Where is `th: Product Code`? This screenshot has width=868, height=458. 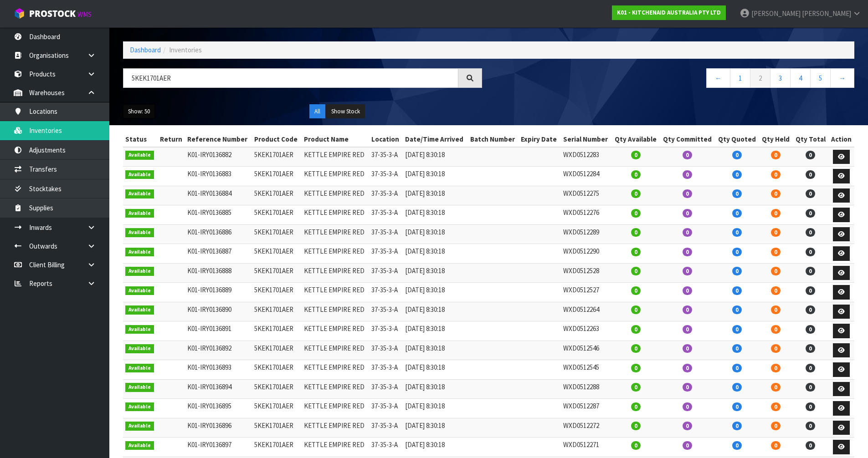
th: Product Code is located at coordinates (277, 139).